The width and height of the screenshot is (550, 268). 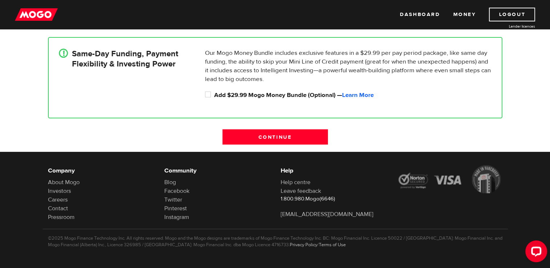 What do you see at coordinates (17, 14) in the screenshot?
I see `button: Open LiveChat chat widget` at bounding box center [17, 14].